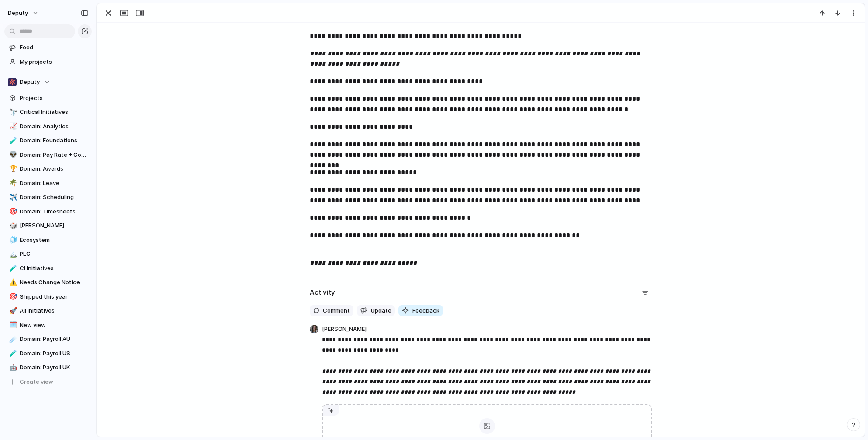 This screenshot has height=440, width=868. What do you see at coordinates (48, 141) in the screenshot?
I see `a: 🧪Domain: Foundations` at bounding box center [48, 141].